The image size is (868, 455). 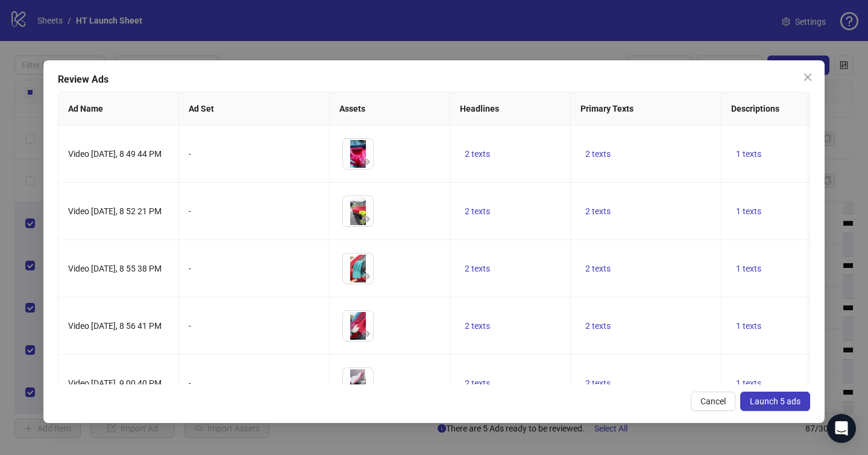 What do you see at coordinates (434, 79) in the screenshot?
I see `div: Review Ads` at bounding box center [434, 79].